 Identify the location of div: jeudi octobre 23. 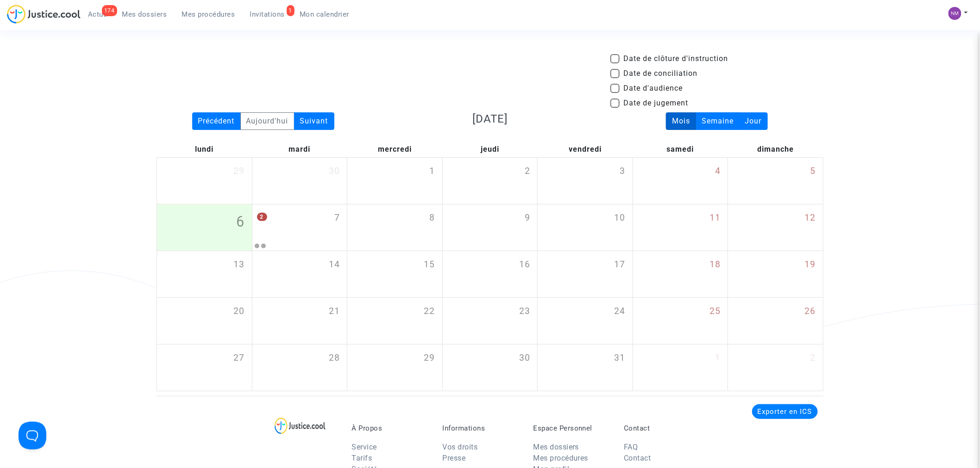
(490, 321).